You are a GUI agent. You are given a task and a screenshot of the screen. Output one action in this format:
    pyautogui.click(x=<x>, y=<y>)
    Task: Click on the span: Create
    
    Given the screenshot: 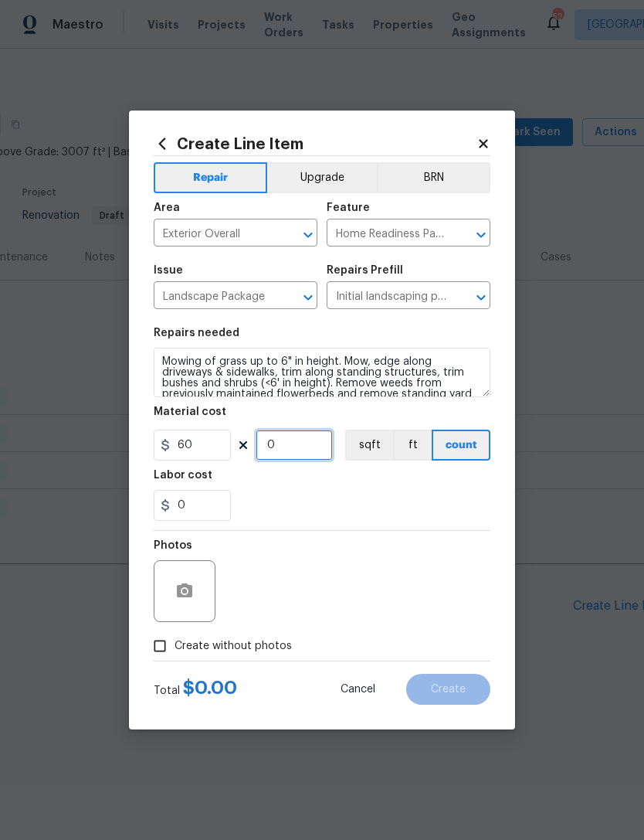 What is the action you would take?
    pyautogui.click(x=448, y=689)
    